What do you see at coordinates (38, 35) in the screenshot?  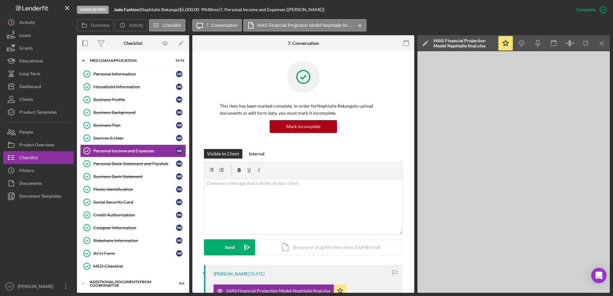 I see `a: Loans` at bounding box center [38, 35].